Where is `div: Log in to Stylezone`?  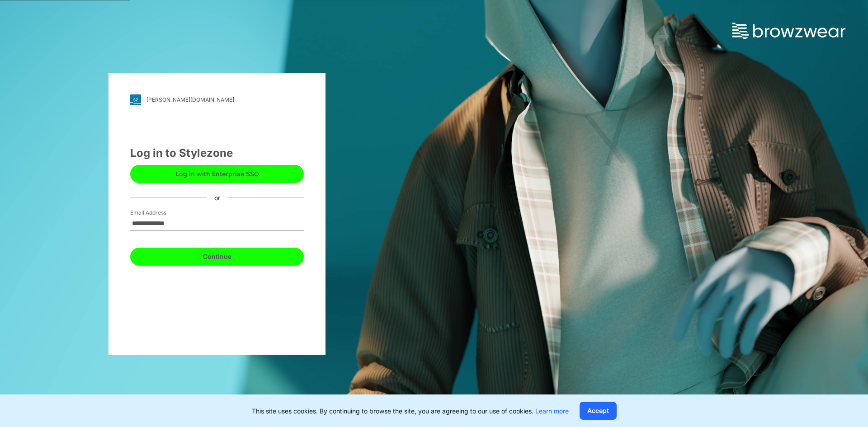 div: Log in to Stylezone is located at coordinates (217, 154).